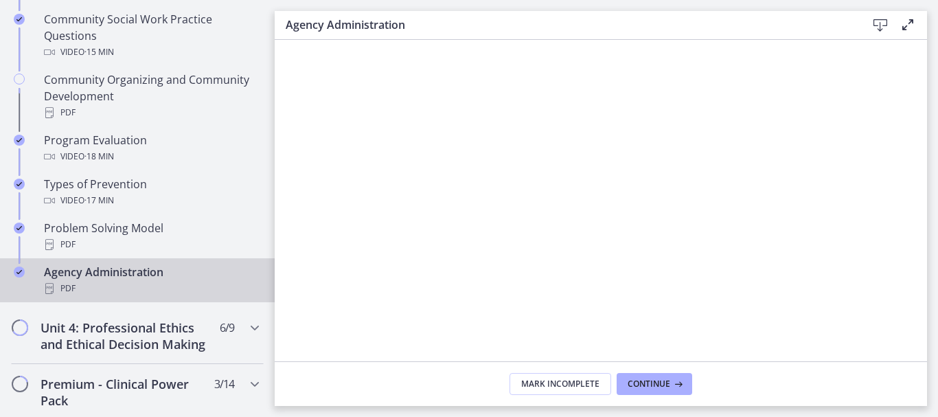  I want to click on span: 6 / 9, so click(227, 328).